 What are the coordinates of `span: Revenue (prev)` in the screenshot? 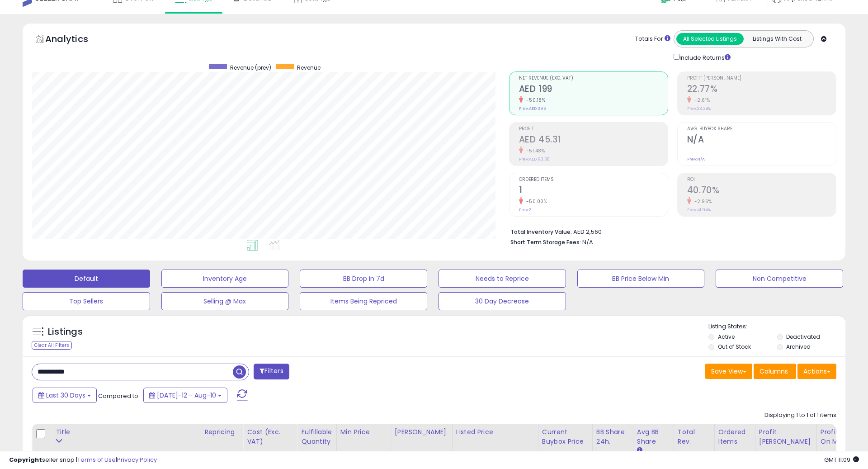 It's located at (250, 67).